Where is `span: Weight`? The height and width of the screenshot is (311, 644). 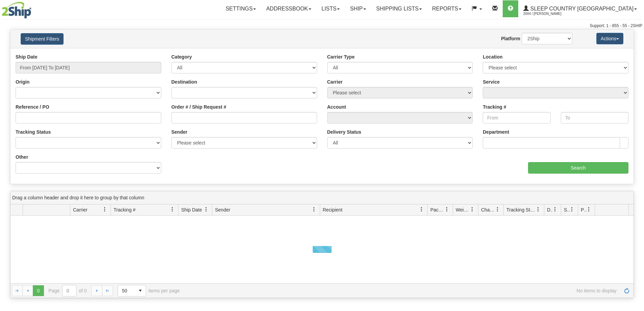 span: Weight is located at coordinates (463, 210).